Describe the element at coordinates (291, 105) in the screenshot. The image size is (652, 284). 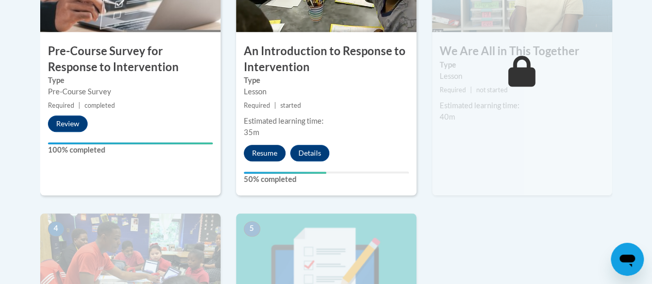
I see `span: started` at that location.